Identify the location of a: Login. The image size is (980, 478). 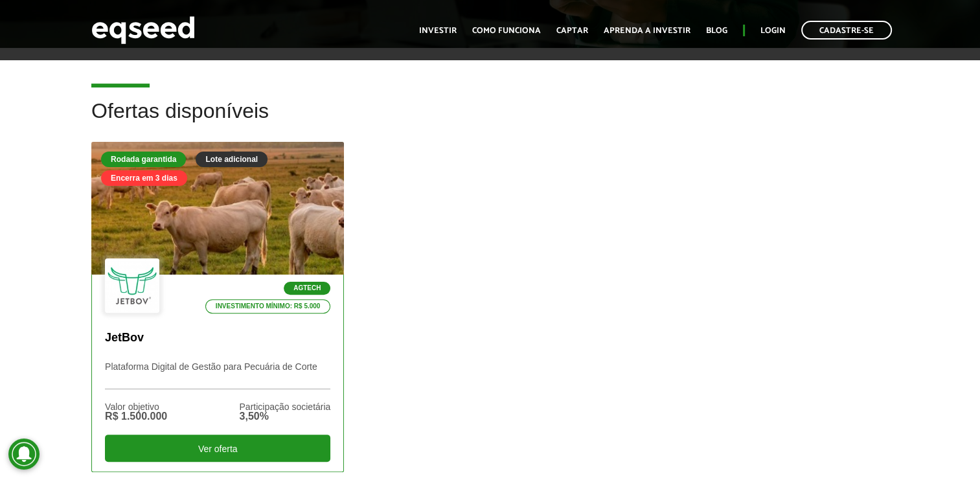
(773, 31).